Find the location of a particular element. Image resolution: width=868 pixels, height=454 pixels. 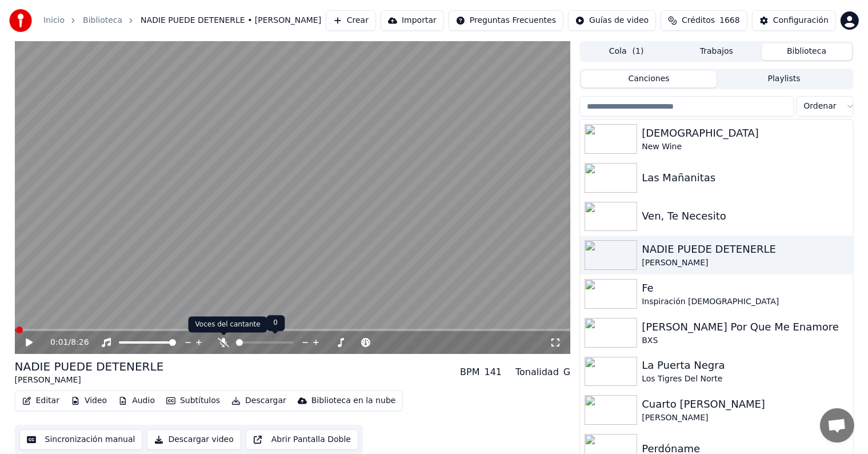

button: Playlists is located at coordinates (784, 79).